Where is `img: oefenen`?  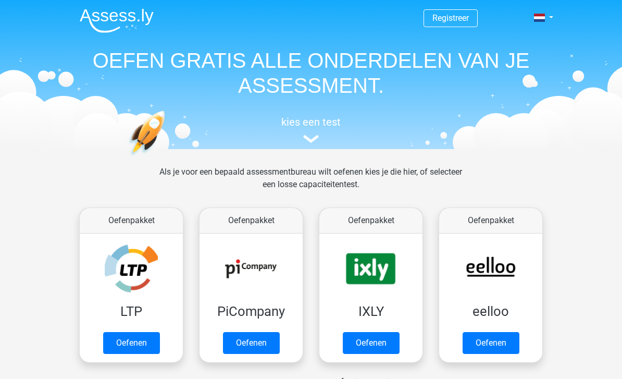
img: oefenen is located at coordinates (167, 157).